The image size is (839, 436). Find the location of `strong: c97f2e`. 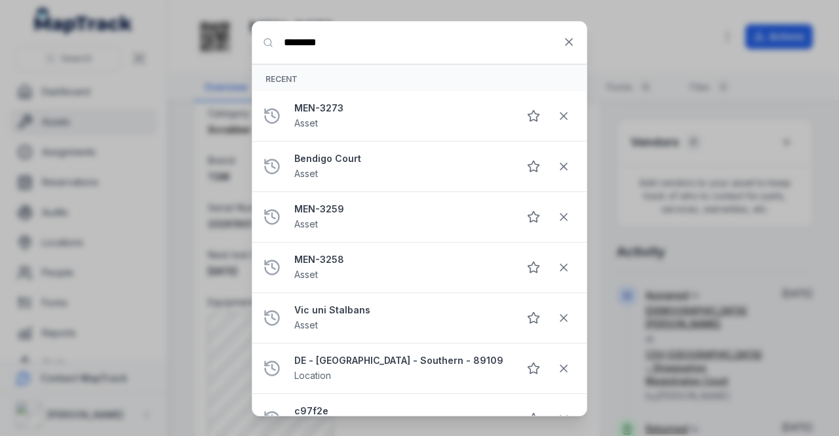

strong: c97f2e is located at coordinates (401, 411).